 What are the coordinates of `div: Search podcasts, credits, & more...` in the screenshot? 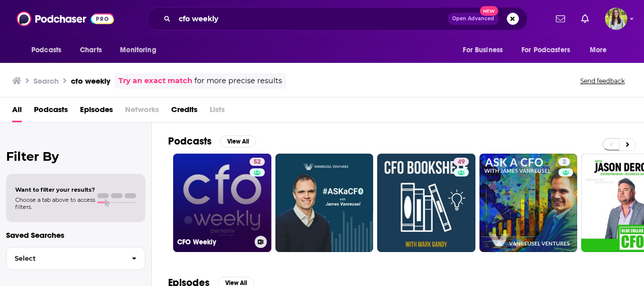 It's located at (337, 19).